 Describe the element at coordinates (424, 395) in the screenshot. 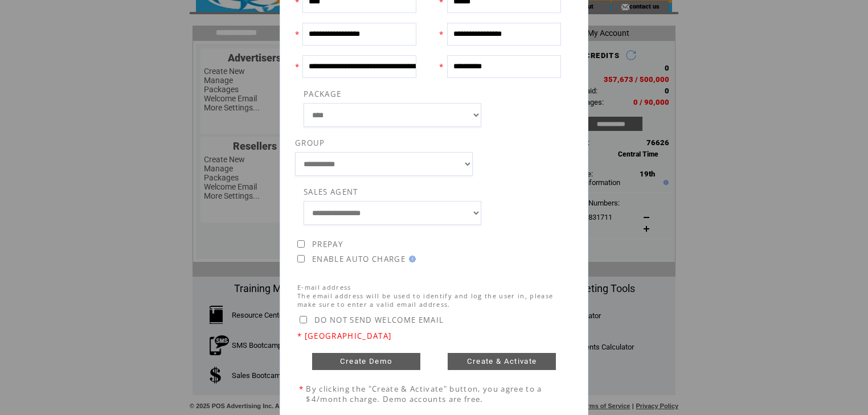

I see `span: By clicking the "Create & Activate" button, you agree to a $4/month charge. Demo accounts are free.` at that location.